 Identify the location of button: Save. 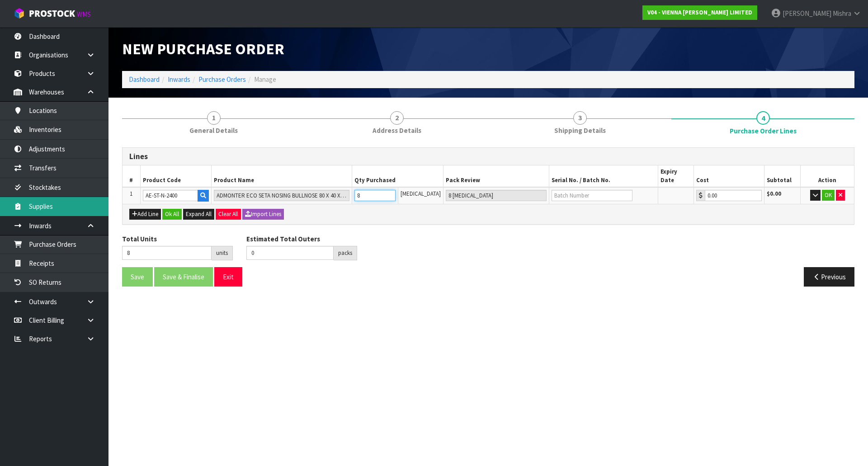
(137, 276).